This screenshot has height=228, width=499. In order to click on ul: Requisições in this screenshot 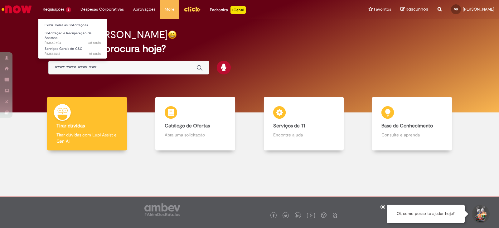, I will do `click(72, 39)`.